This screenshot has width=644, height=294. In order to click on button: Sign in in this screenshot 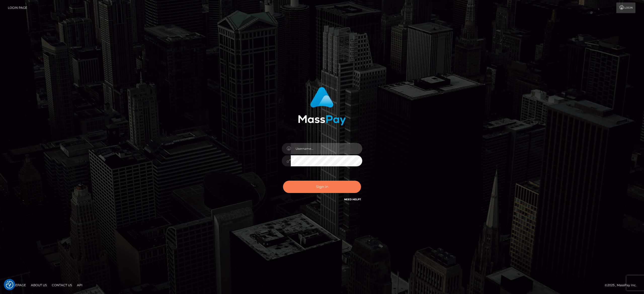, I will do `click(322, 187)`.